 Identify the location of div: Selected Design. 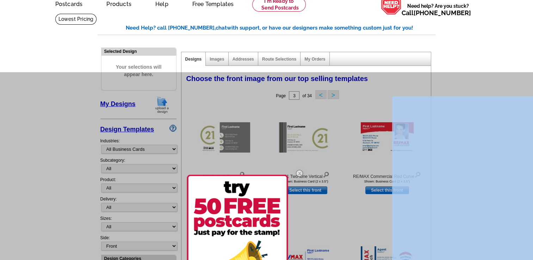
(139, 51).